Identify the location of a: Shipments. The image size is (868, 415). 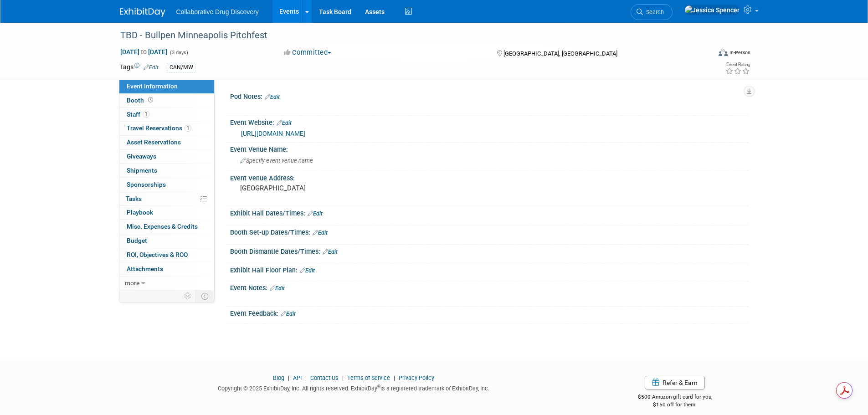
(167, 171).